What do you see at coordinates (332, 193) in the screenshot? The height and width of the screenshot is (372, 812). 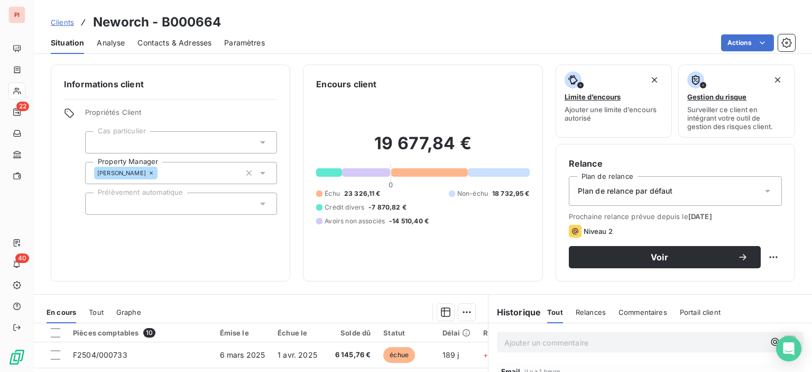 I see `span: Échu` at bounding box center [332, 193].